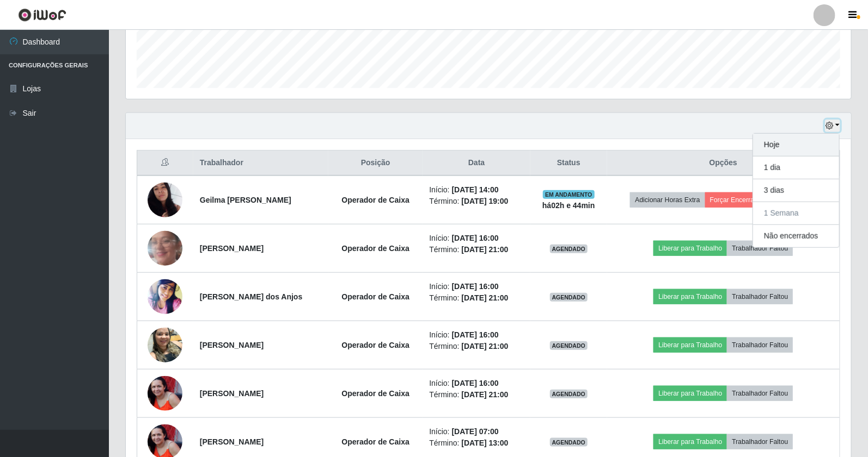 This screenshot has height=457, width=868. What do you see at coordinates (796, 168) in the screenshot?
I see `button: 1 dia` at bounding box center [796, 168].